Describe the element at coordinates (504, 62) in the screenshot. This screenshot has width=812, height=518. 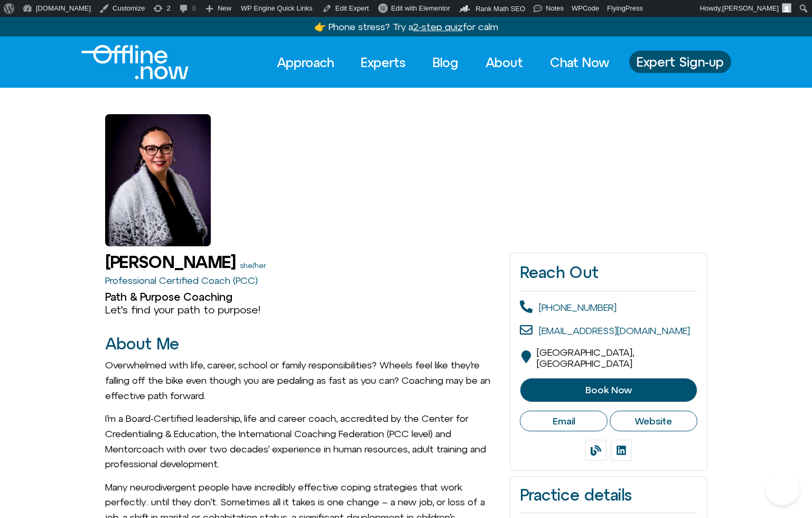
I see `a: About` at that location.